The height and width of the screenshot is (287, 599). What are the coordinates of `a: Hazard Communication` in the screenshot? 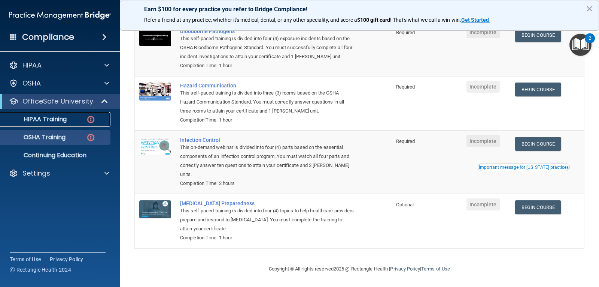 It's located at (267, 85).